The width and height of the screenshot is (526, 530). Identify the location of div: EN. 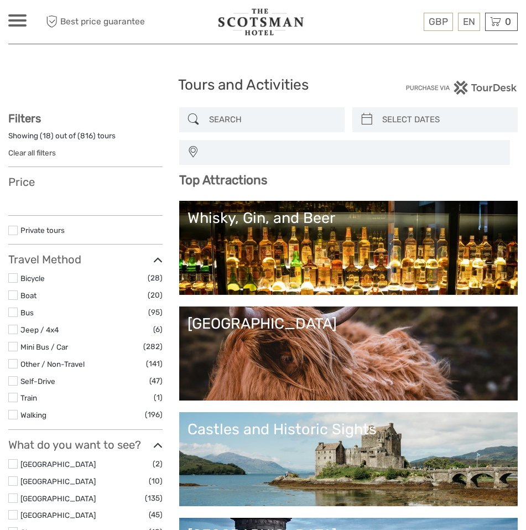
(469, 22).